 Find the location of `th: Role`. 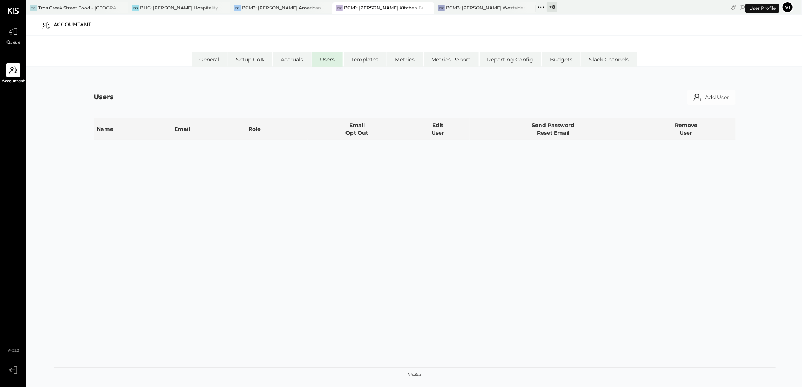

th: Role is located at coordinates (276, 129).